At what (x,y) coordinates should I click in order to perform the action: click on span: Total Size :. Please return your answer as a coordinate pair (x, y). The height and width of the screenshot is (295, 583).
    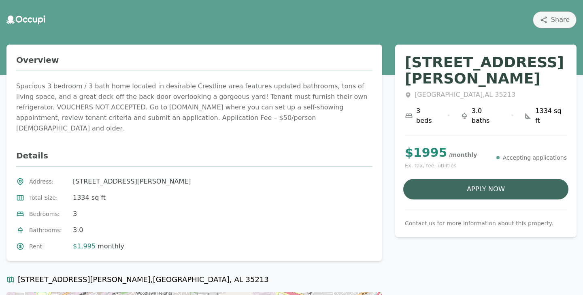
    Looking at the image, I should click on (49, 198).